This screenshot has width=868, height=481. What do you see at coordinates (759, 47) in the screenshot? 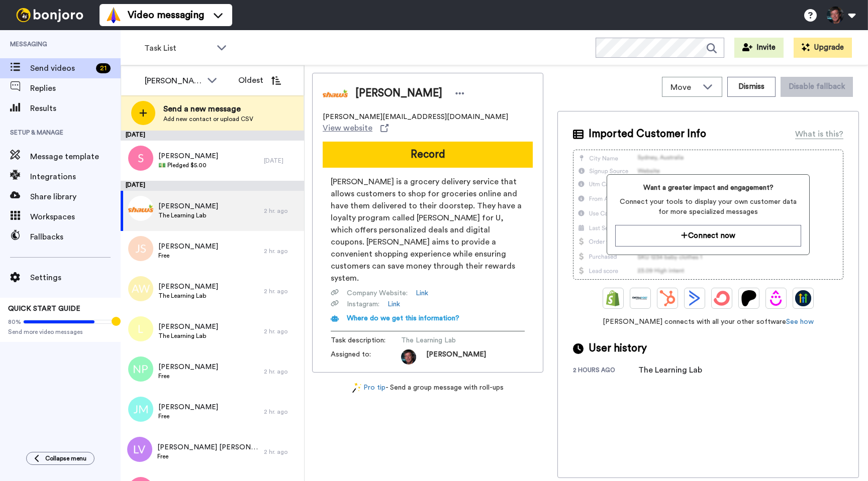
I see `a: Invite` at bounding box center [759, 47].